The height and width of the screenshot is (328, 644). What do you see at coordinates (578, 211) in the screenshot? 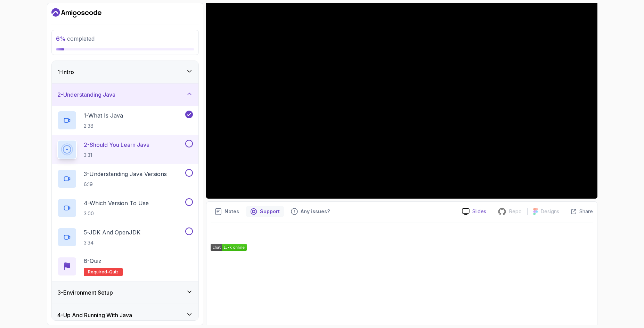
I see `button: Share` at bounding box center [578, 211].